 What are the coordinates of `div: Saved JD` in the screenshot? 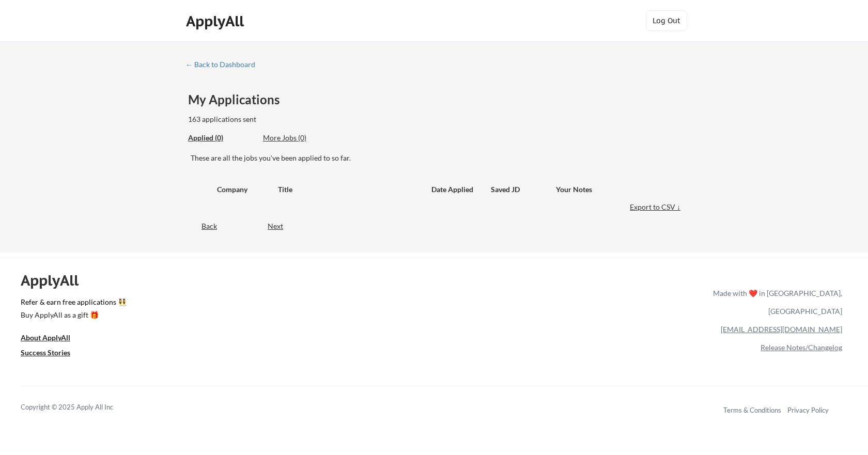 It's located at (523, 189).